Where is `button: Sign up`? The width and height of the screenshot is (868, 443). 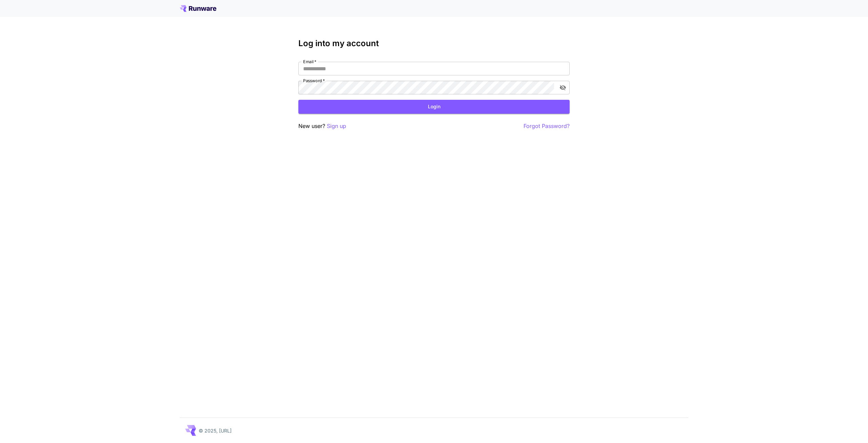
button: Sign up is located at coordinates (336, 126).